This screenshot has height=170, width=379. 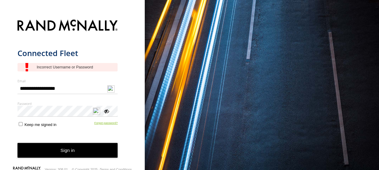 What do you see at coordinates (72, 92) in the screenshot?
I see `form: main` at bounding box center [72, 92].